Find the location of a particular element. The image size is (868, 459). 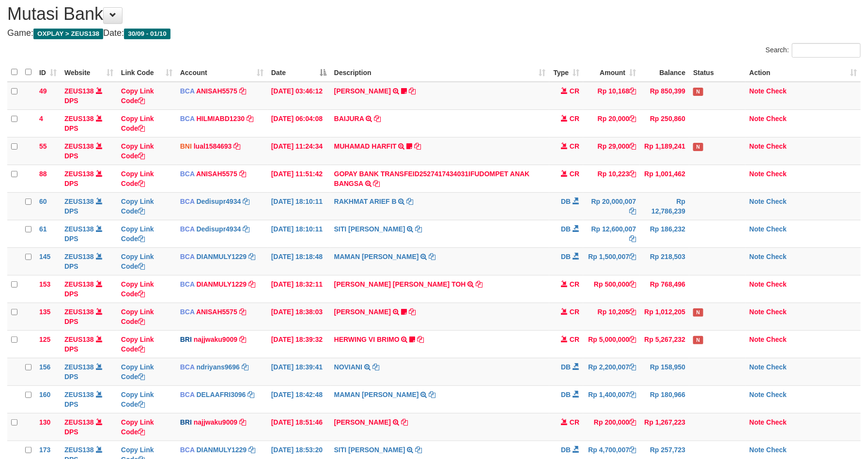

h1: Mutasi Bank is located at coordinates (434, 14).